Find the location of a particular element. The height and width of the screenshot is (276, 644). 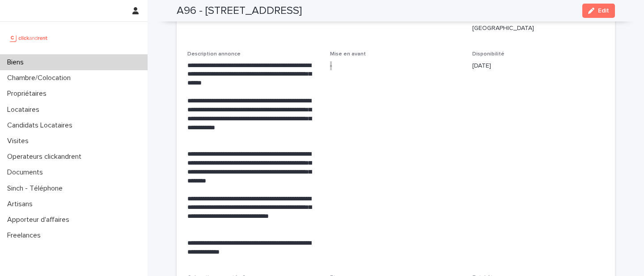

p: Visites is located at coordinates (19, 141).